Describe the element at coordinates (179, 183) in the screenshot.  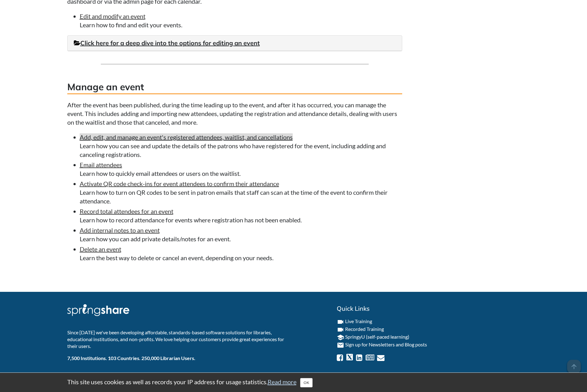
I see `a: Activate QR code check-ins for event attendees to confirm their attendance` at that location.